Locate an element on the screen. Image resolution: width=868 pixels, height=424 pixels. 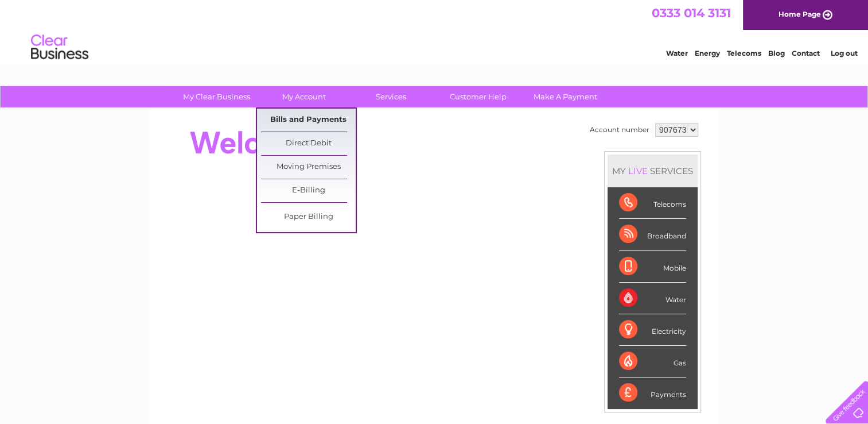
a: My Account is located at coordinates (304, 96).